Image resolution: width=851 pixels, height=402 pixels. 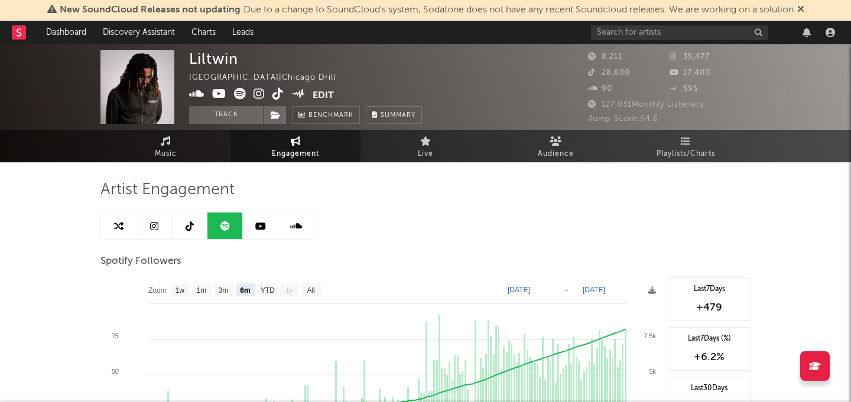 I want to click on a: Discovery Assistant, so click(x=139, y=33).